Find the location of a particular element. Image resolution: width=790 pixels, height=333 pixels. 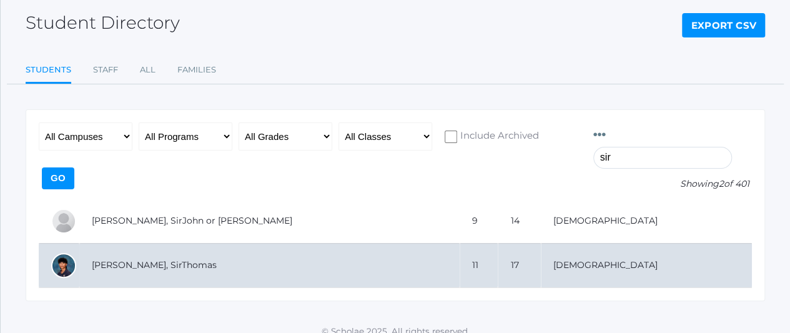

h2: Student Directory is located at coordinates (102, 22).